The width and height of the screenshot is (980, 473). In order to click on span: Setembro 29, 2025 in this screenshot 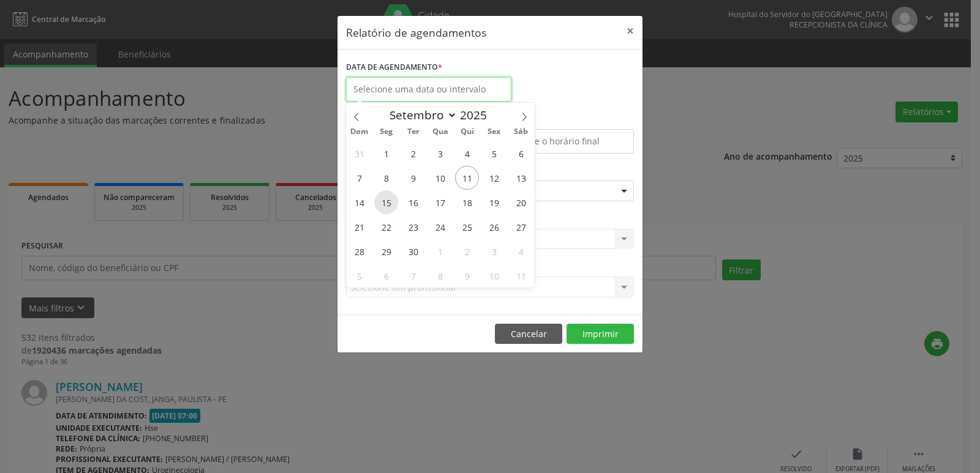, I will do `click(386, 251)`.